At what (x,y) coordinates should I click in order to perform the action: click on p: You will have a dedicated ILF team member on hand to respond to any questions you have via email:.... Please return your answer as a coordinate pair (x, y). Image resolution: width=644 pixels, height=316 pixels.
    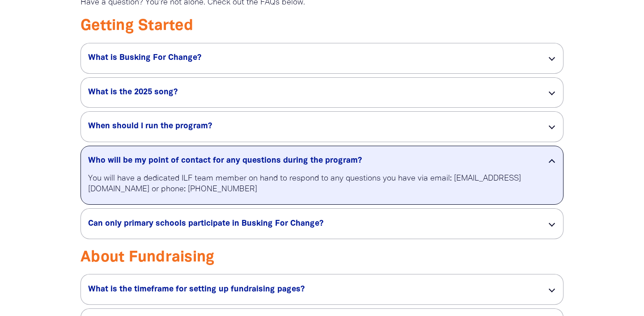
    Looking at the image, I should click on (322, 184).